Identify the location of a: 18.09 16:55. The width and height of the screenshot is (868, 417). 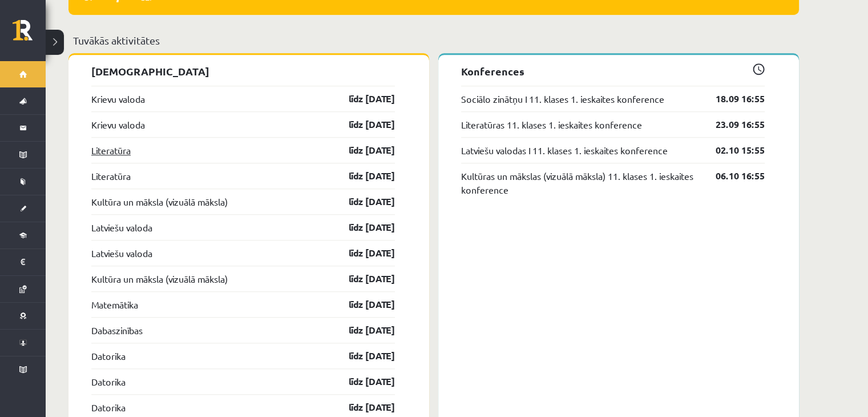
(732, 99).